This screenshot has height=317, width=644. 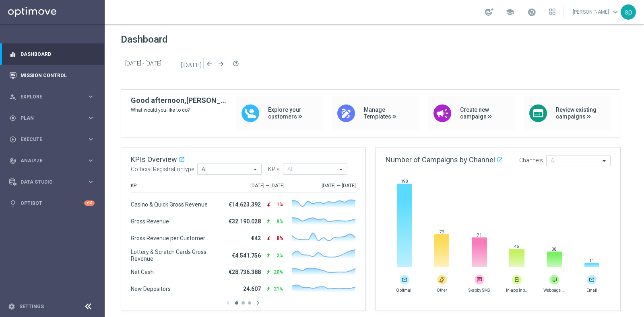 What do you see at coordinates (615, 12) in the screenshot?
I see `span: keyboard_arrow_down` at bounding box center [615, 12].